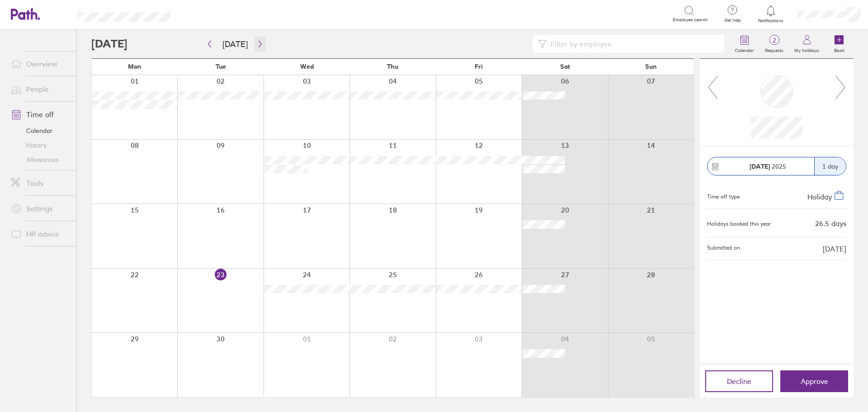 Image resolution: width=868 pixels, height=412 pixels. I want to click on label: Requests, so click(774, 49).